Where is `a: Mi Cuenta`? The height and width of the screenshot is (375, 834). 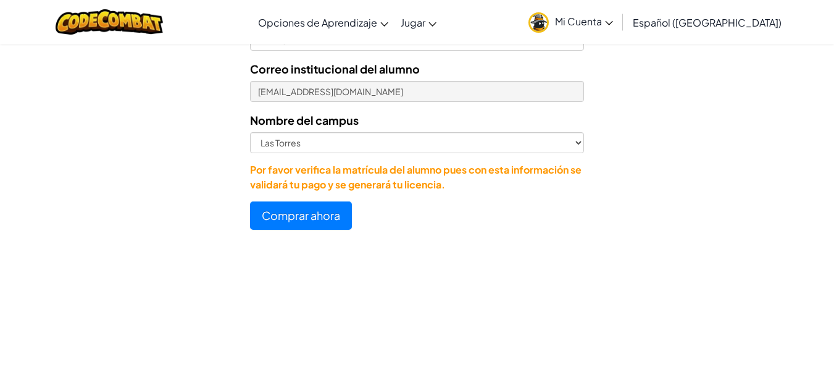 a: Mi Cuenta is located at coordinates (570, 22).